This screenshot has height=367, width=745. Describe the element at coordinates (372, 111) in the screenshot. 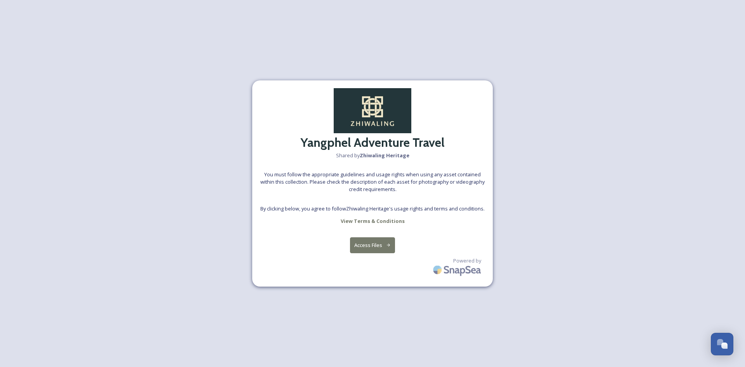

I see `img: Screenshot%202025-04-29%20at%2011.04.11.png` at that location.